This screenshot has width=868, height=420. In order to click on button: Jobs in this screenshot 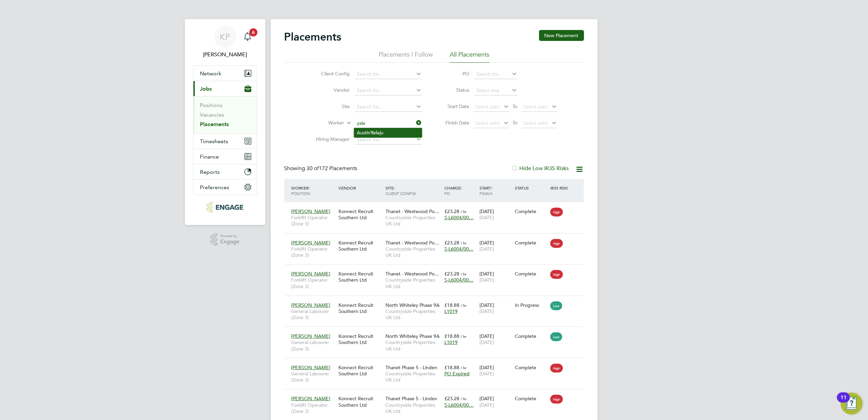, I will do `click(225, 88)`.